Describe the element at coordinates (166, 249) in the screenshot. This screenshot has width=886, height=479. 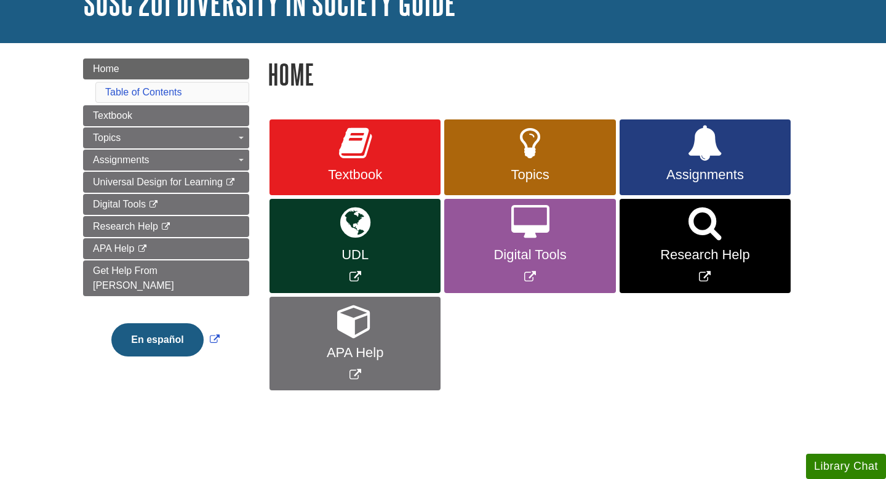
I see `a: APA Help` at that location.